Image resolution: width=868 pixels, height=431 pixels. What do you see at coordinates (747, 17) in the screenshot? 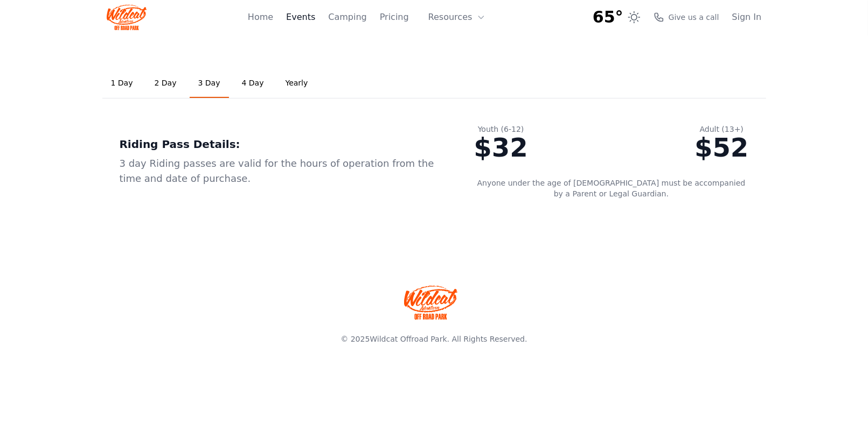
I see `a: Sign In` at bounding box center [747, 17].